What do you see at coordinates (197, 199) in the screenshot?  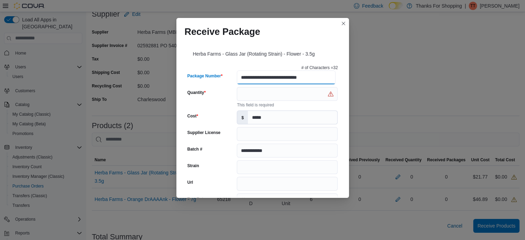 I see `label: Test Date` at bounding box center [197, 199].